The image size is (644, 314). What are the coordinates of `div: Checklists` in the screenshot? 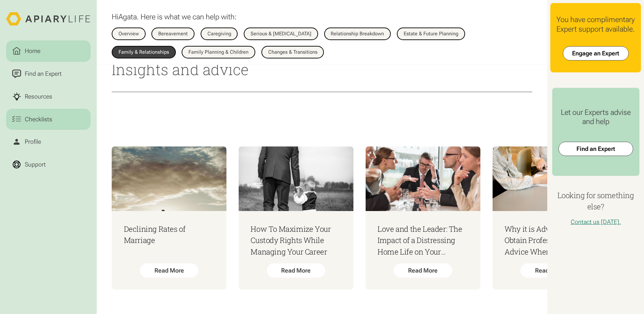 It's located at (39, 119).